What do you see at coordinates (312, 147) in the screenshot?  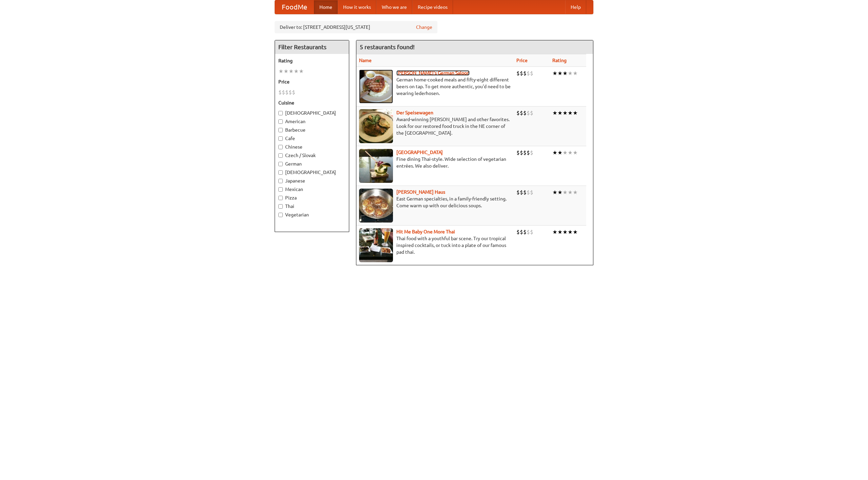 I see `label: Chinese` at bounding box center [312, 147].